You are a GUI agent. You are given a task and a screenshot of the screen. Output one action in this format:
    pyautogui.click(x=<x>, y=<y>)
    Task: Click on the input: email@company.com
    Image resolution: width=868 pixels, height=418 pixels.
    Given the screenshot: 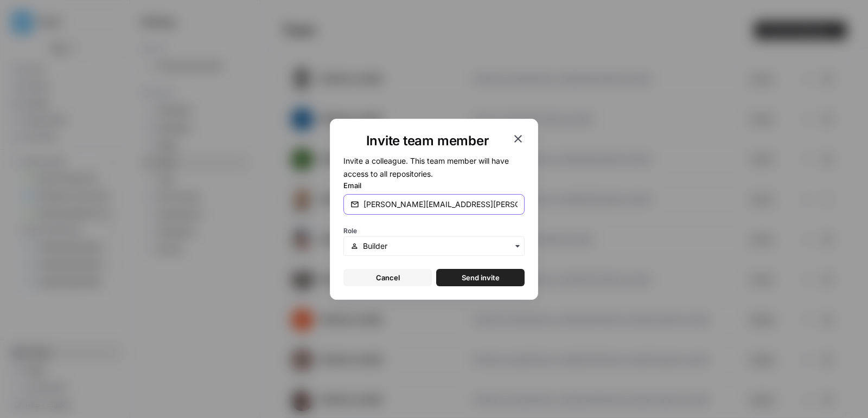 What is the action you would take?
    pyautogui.click(x=441, y=204)
    